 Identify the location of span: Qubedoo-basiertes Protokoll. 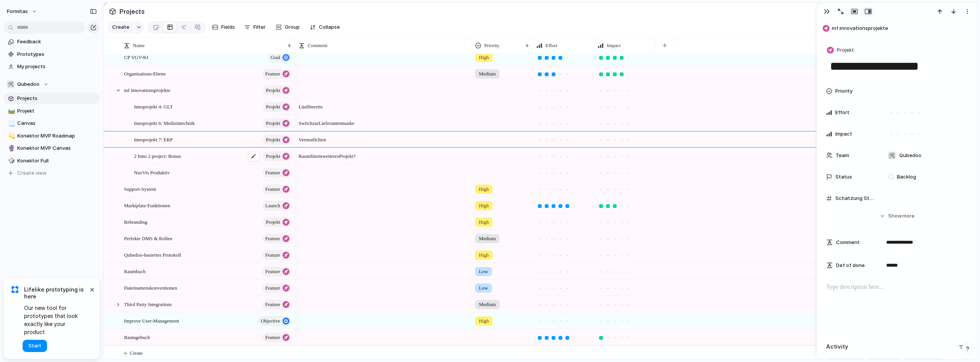
(152, 255).